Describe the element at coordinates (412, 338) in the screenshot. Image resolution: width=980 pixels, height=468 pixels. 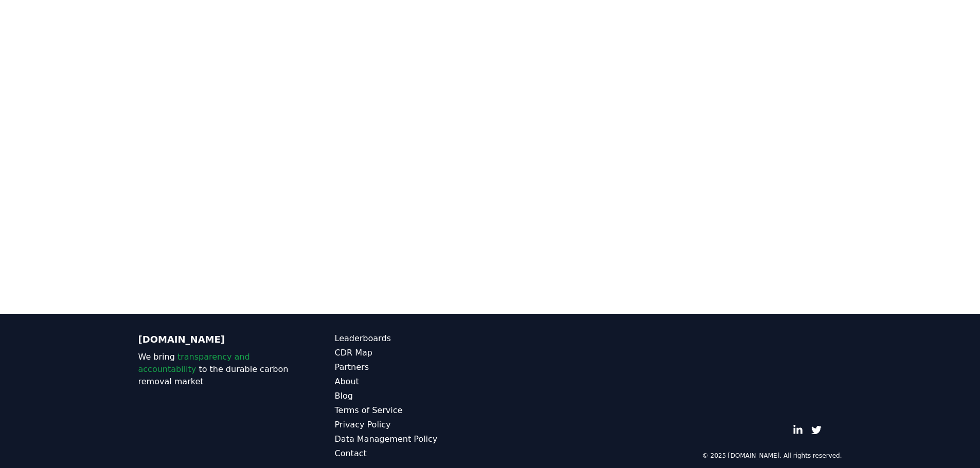
I see `a: Leaderboards` at that location.